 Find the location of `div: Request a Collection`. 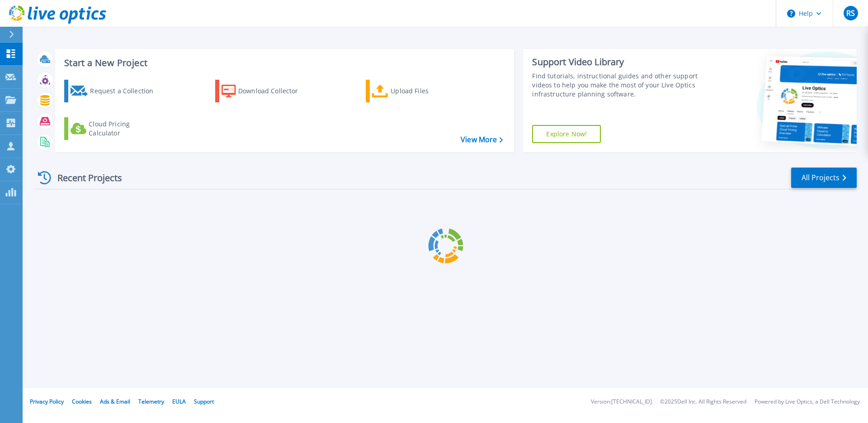

div: Request a Collection is located at coordinates (126, 91).